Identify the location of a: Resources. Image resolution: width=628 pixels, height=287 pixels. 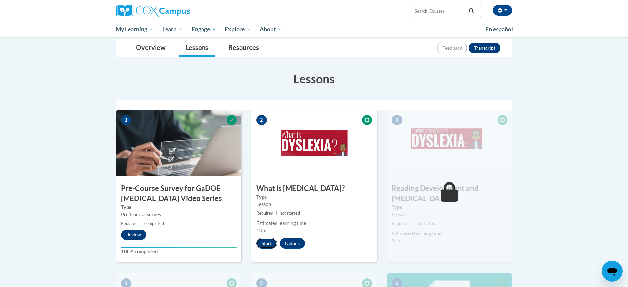
(243, 48).